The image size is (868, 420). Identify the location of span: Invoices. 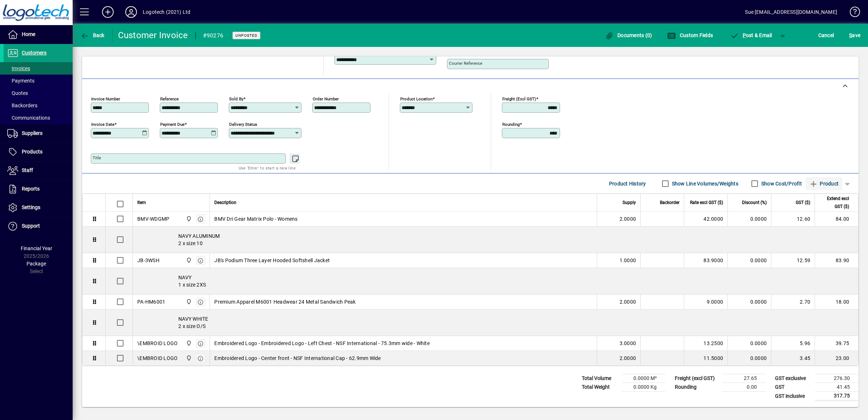
(18, 69).